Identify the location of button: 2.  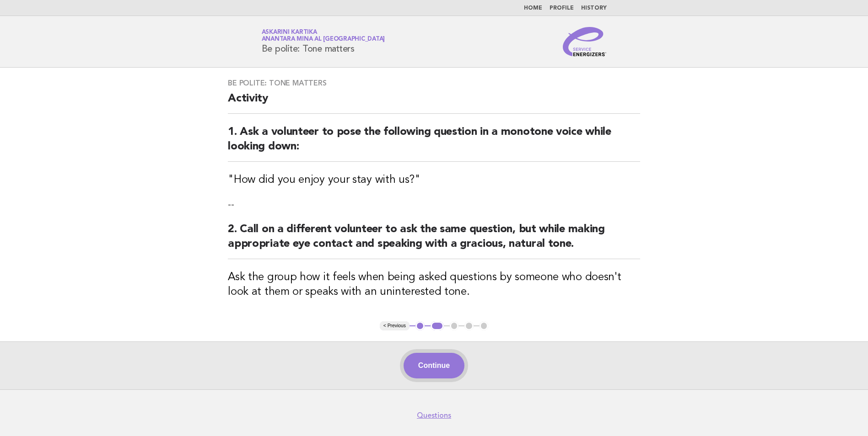
(437, 326).